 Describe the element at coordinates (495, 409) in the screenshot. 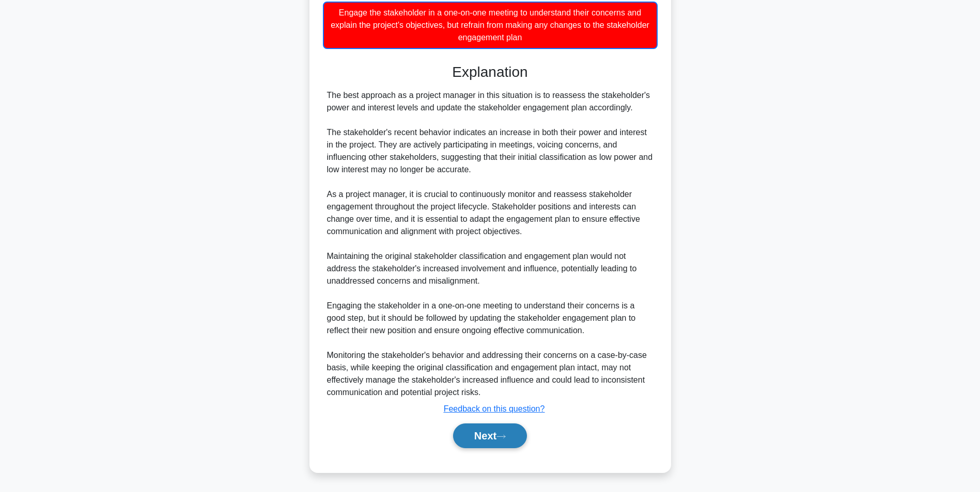

I see `a: Feedback on this question?` at that location.